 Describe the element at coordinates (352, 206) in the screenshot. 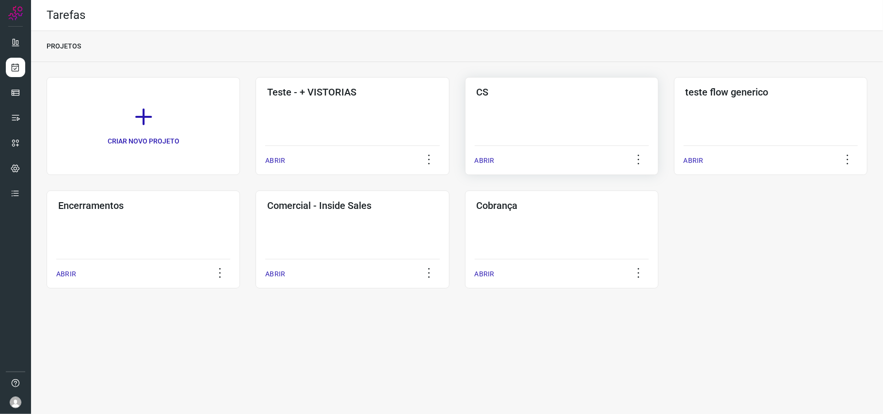

I see `h3: Comercial - Inside Sales` at that location.